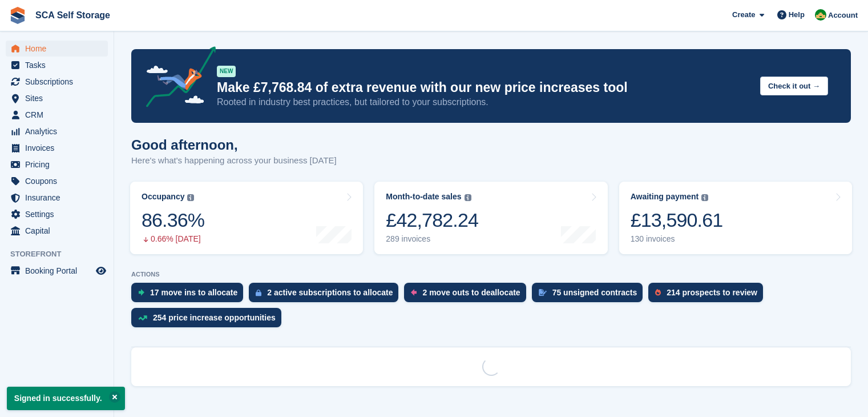  What do you see at coordinates (226, 72) in the screenshot?
I see `div: NEW` at bounding box center [226, 72].